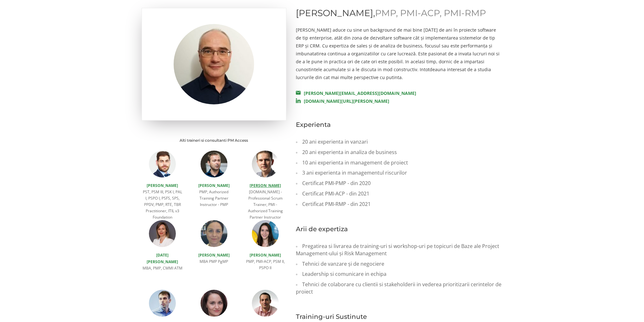  I want to click on img: Andreea Ionica - Trainer Agile, so click(265, 233).